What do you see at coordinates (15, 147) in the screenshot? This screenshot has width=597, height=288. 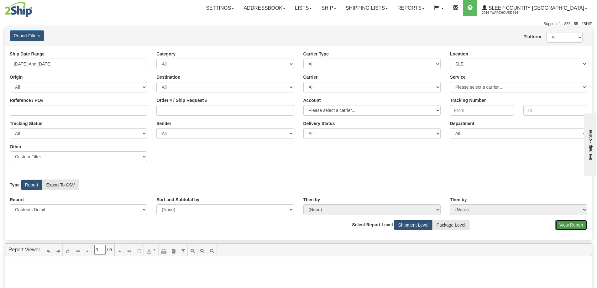 I see `label: Other` at bounding box center [15, 147].